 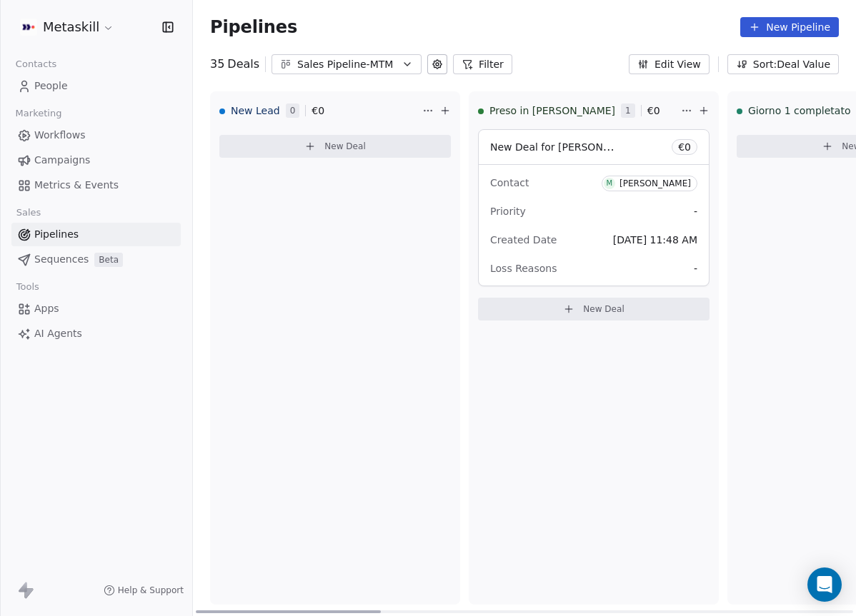 What do you see at coordinates (799, 111) in the screenshot?
I see `span: Giorno 1 completato` at bounding box center [799, 111].